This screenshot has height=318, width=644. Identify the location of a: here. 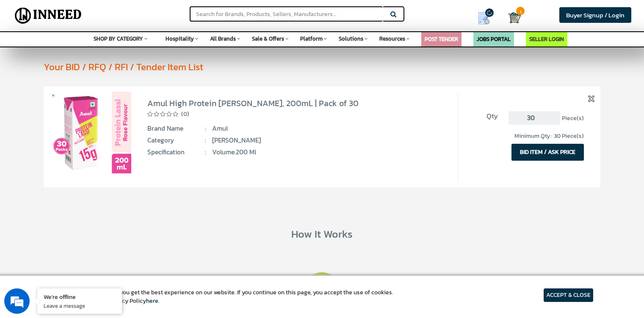
(152, 301).